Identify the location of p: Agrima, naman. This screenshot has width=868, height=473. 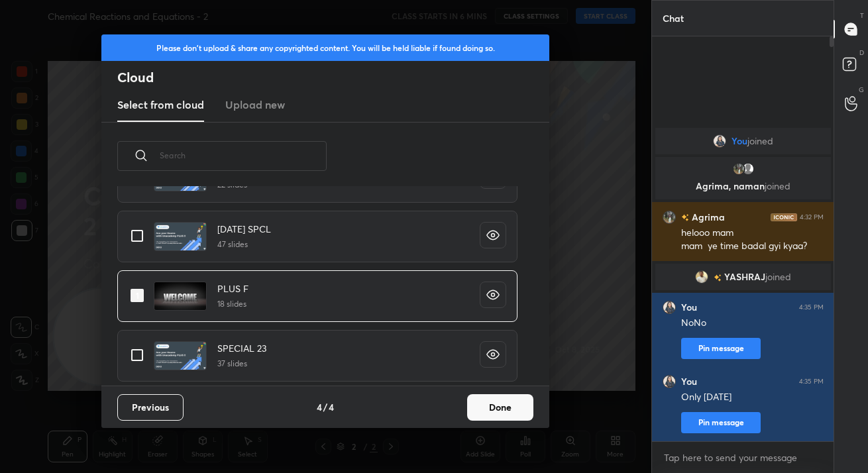
(743, 186).